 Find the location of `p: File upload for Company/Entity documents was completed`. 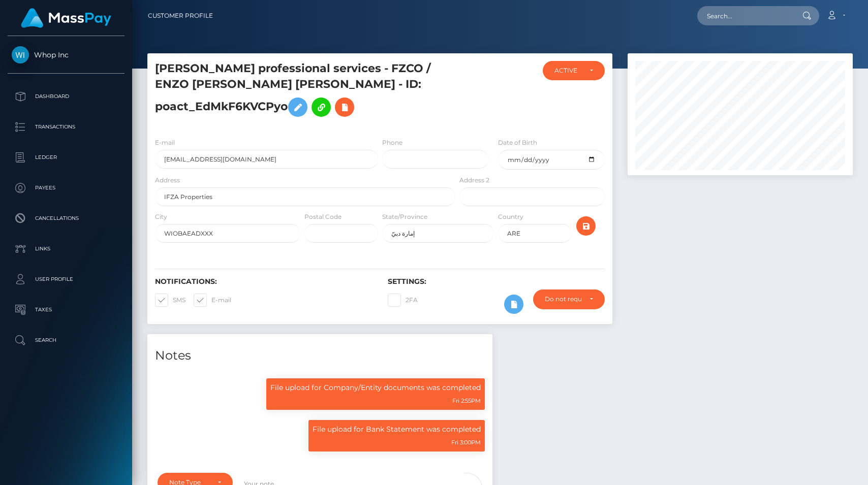

p: File upload for Company/Entity documents was completed is located at coordinates (376, 387).